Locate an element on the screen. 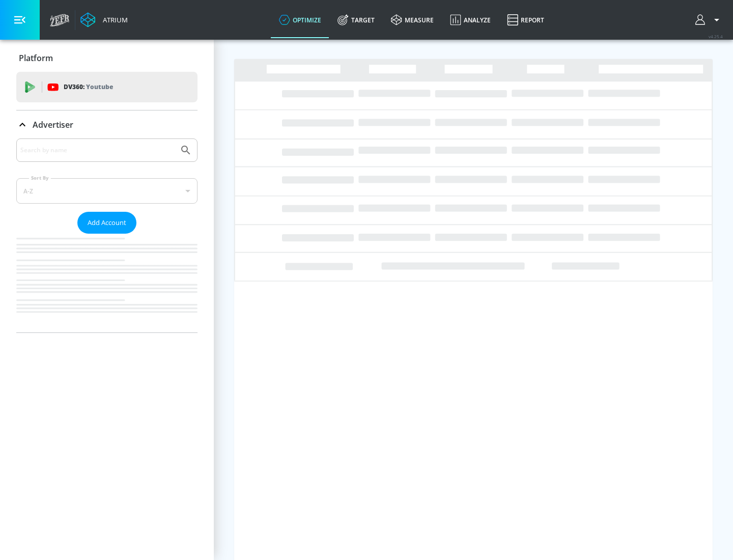 Image resolution: width=733 pixels, height=560 pixels. div: A-Z is located at coordinates (107, 191).